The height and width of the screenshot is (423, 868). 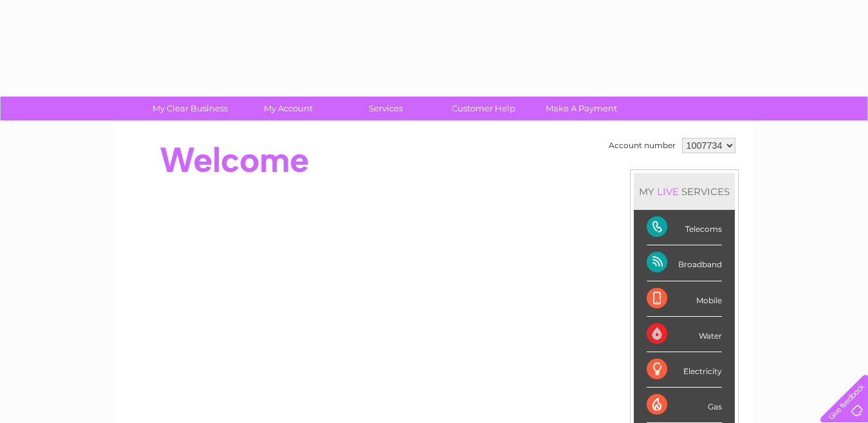 What do you see at coordinates (581, 108) in the screenshot?
I see `a: Make A Payment` at bounding box center [581, 108].